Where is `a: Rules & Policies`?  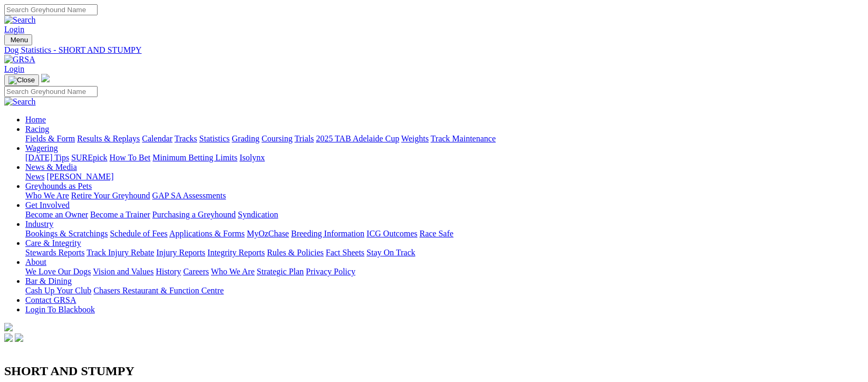 a: Rules & Policies is located at coordinates (295, 252).